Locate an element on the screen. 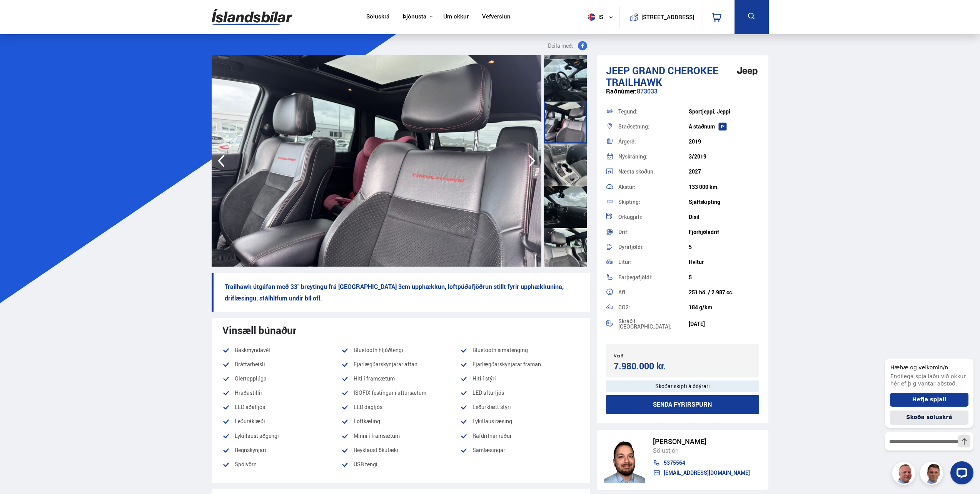 The image size is (980, 494). button: Senda fyrirspurn is located at coordinates (683, 404).